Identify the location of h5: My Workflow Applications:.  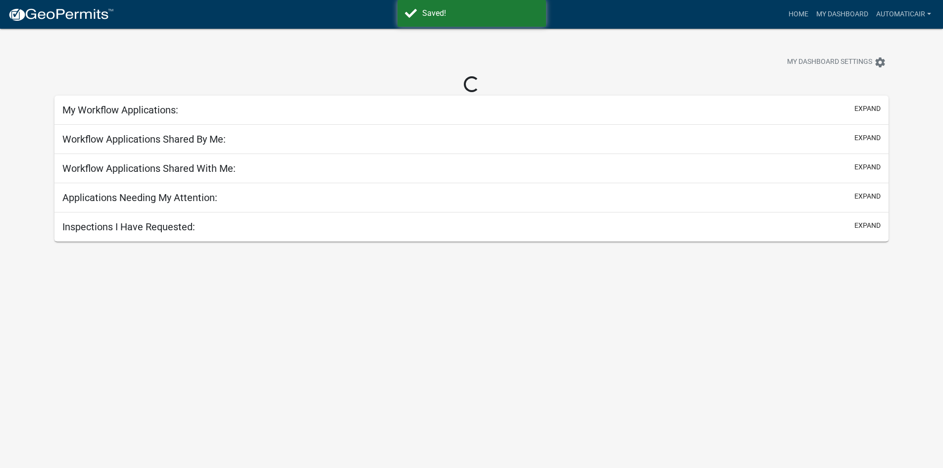
(120, 110).